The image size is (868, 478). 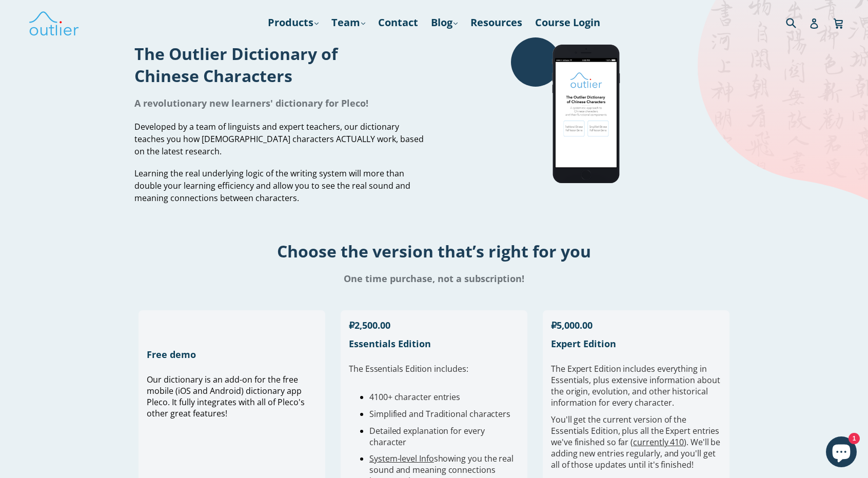 What do you see at coordinates (370, 325) in the screenshot?
I see `span: ₽2,500.00` at bounding box center [370, 325].